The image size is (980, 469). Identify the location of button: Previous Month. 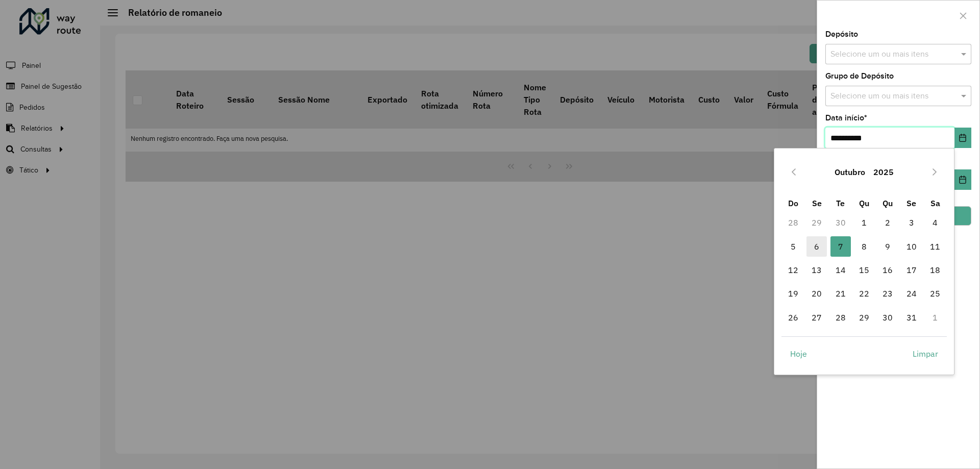
(793, 172).